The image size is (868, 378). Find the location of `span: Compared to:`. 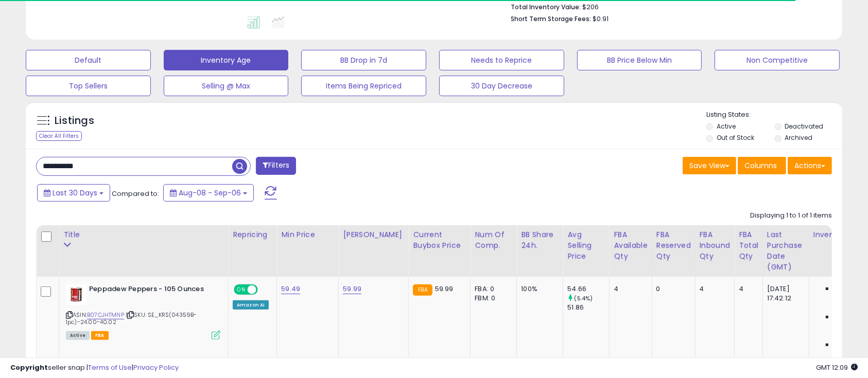

span: Compared to: is located at coordinates (135, 194).